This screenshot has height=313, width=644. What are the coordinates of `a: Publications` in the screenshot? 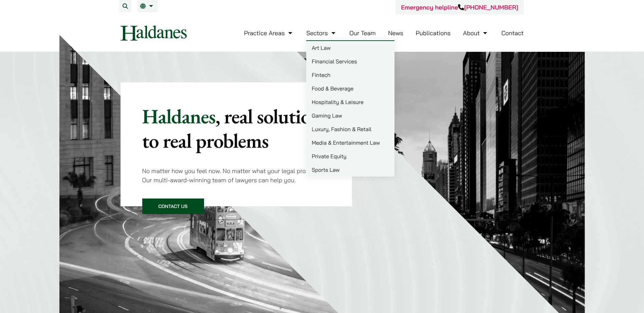 It's located at (433, 33).